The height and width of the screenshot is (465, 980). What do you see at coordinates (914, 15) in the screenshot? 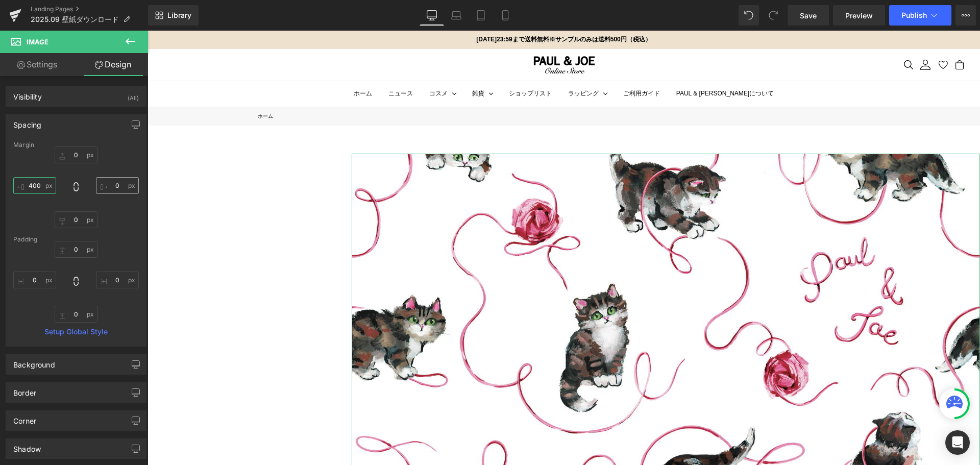
I see `span: Publish` at bounding box center [914, 15].